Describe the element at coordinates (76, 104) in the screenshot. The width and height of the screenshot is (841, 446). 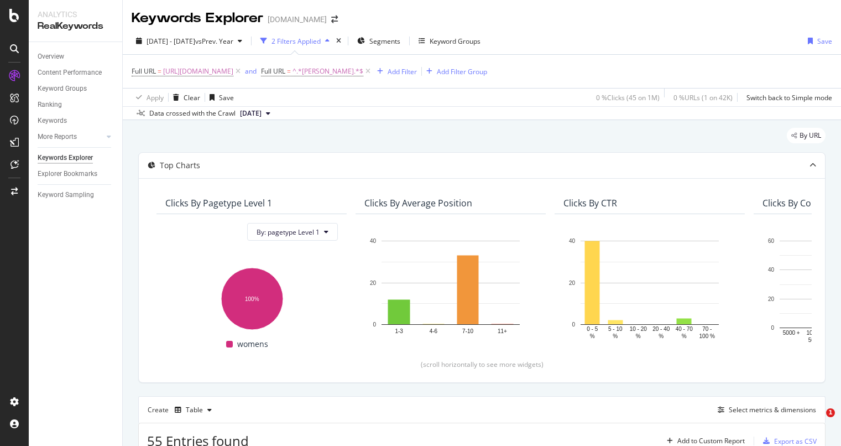
I see `a: Ranking` at that location.